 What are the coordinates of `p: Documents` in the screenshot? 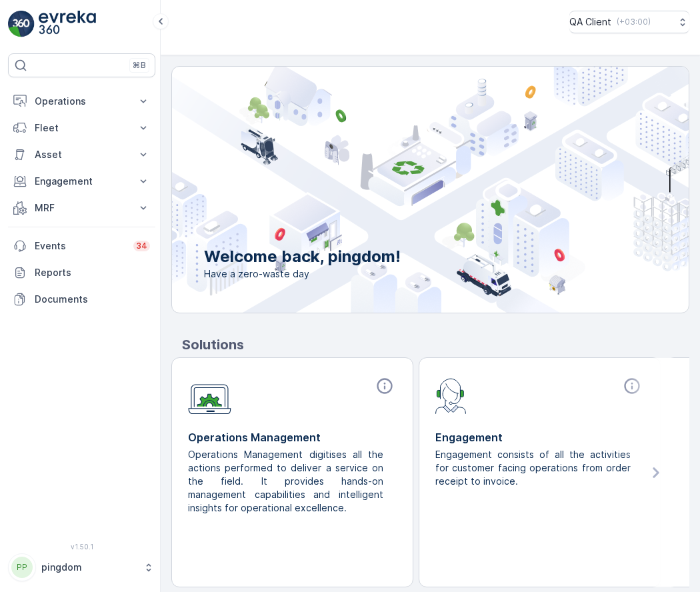 It's located at (92, 299).